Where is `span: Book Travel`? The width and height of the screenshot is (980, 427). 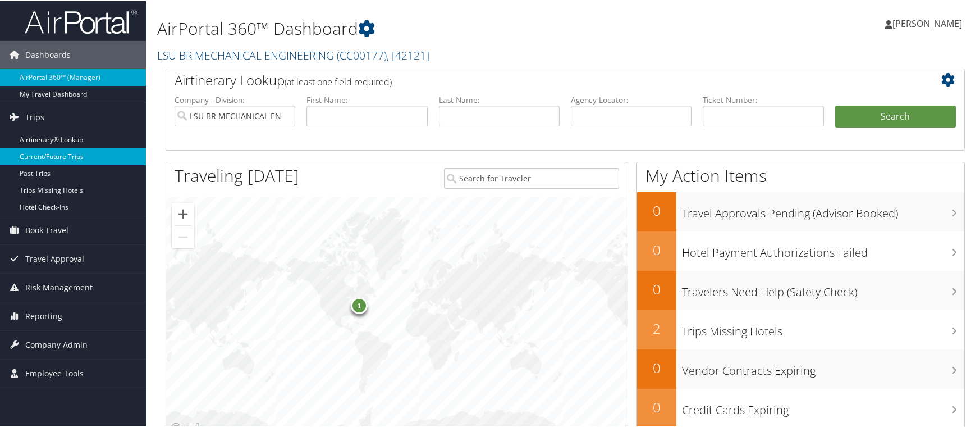 span: Book Travel is located at coordinates (47, 229).